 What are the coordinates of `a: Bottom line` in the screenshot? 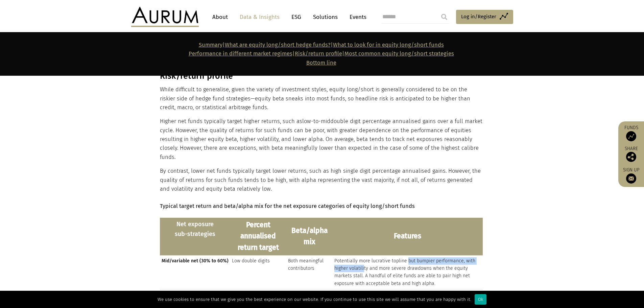 It's located at (321, 62).